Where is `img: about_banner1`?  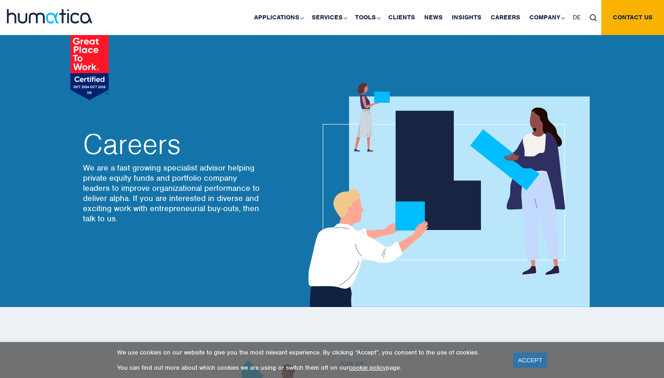 img: about_banner1 is located at coordinates (445, 195).